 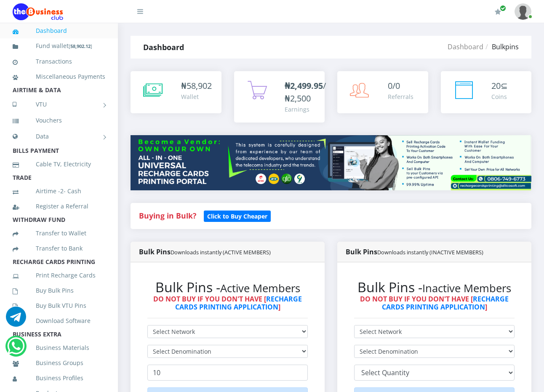 What do you see at coordinates (221, 252) in the screenshot?
I see `small: Downloads instantly (ACTIVE MEMBERS)` at bounding box center [221, 252].